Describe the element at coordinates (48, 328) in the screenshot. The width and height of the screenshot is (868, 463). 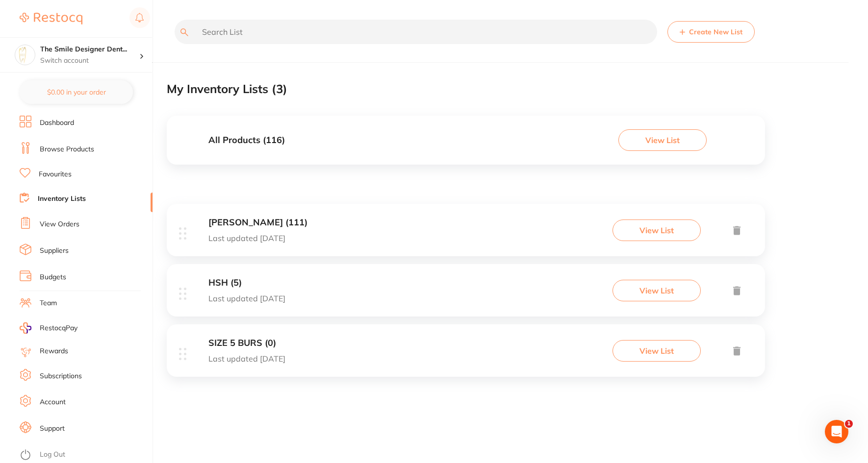
I see `a: RestocqPay` at that location.